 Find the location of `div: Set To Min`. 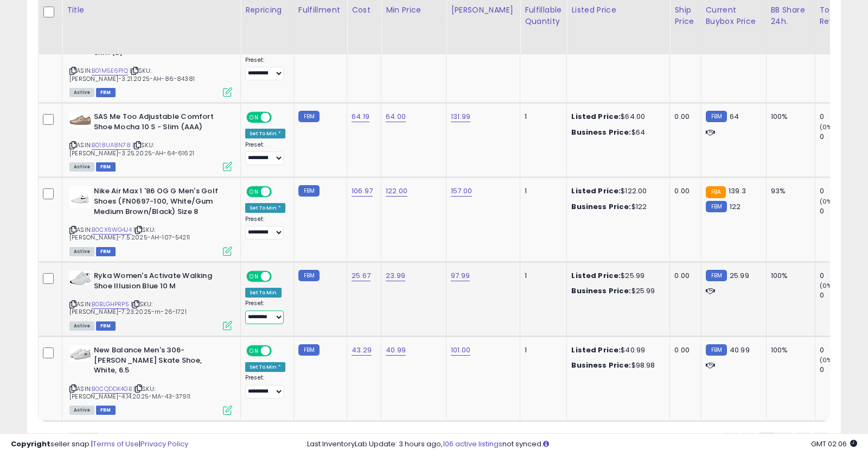

div: Set To Min is located at coordinates (263, 293).